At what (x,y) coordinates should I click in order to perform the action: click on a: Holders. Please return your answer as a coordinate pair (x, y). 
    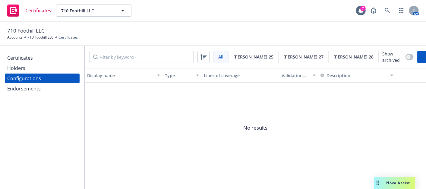
    Looking at the image, I should click on (42, 68).